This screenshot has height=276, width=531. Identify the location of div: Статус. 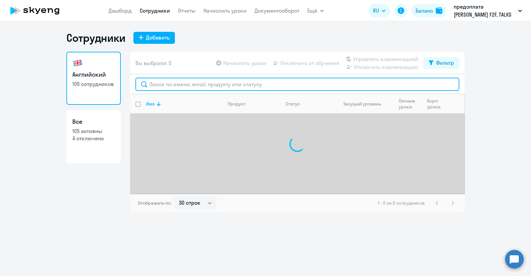
(293, 104).